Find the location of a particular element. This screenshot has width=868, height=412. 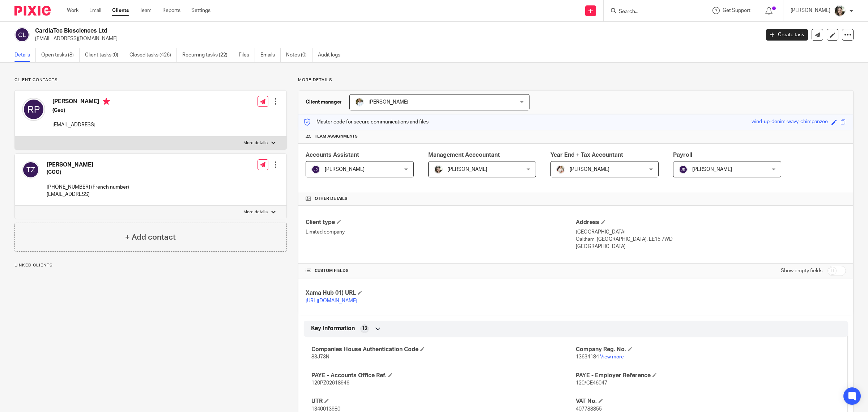

span: Accounts Assistant is located at coordinates (332, 155).